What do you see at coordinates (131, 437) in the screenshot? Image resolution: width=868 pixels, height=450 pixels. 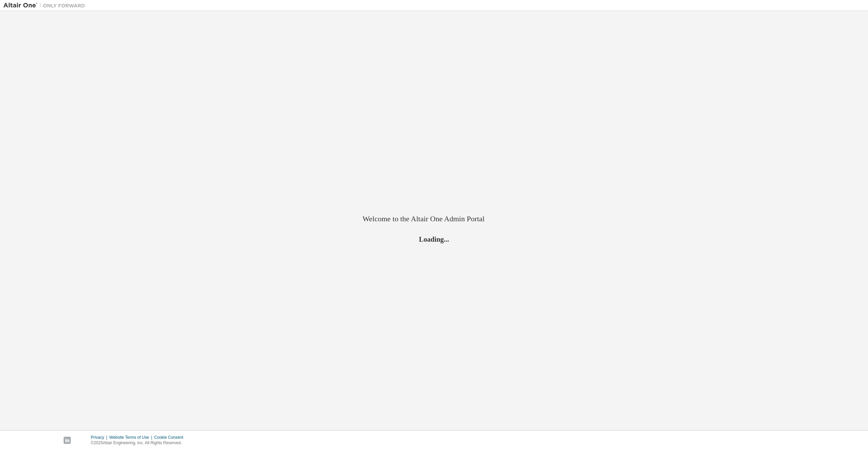 I see `div: Website Terms of Use` at bounding box center [131, 437].